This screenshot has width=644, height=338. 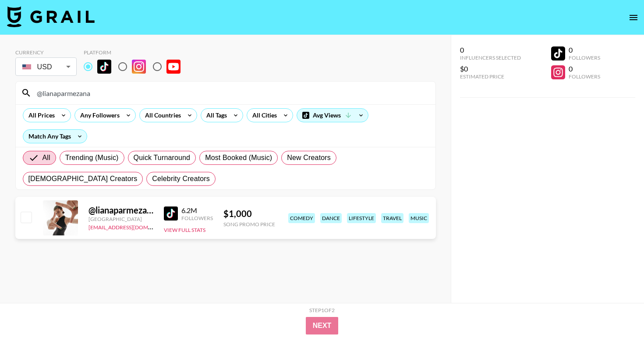 I want to click on div: lifestyle, so click(x=362, y=218).